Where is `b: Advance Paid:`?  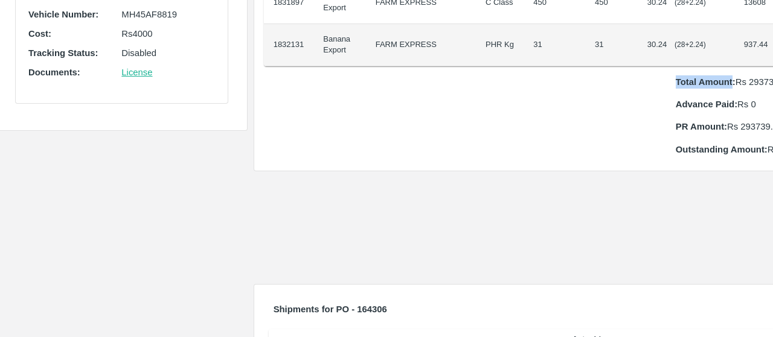
b: Advance Paid: is located at coordinates (706, 104).